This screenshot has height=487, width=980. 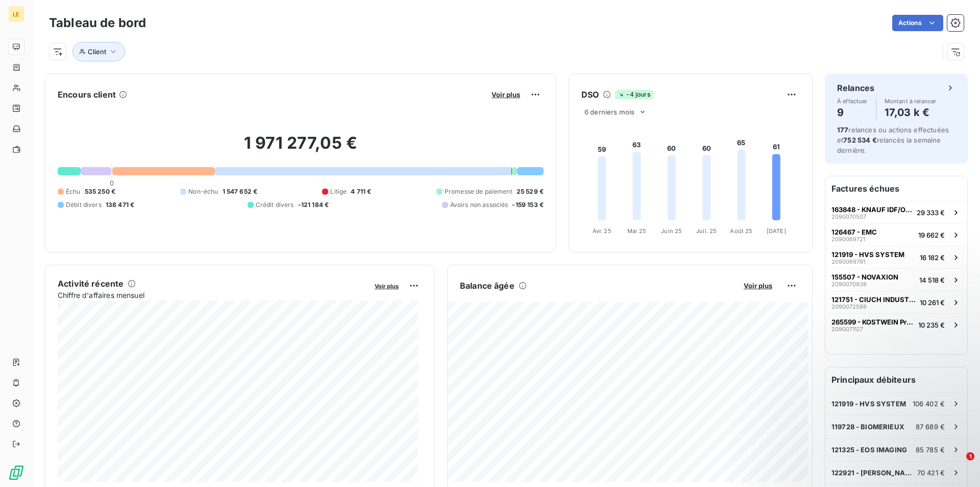 What do you see at coordinates (868, 254) in the screenshot?
I see `span: 121919 - HVS SYSTEM` at bounding box center [868, 254].